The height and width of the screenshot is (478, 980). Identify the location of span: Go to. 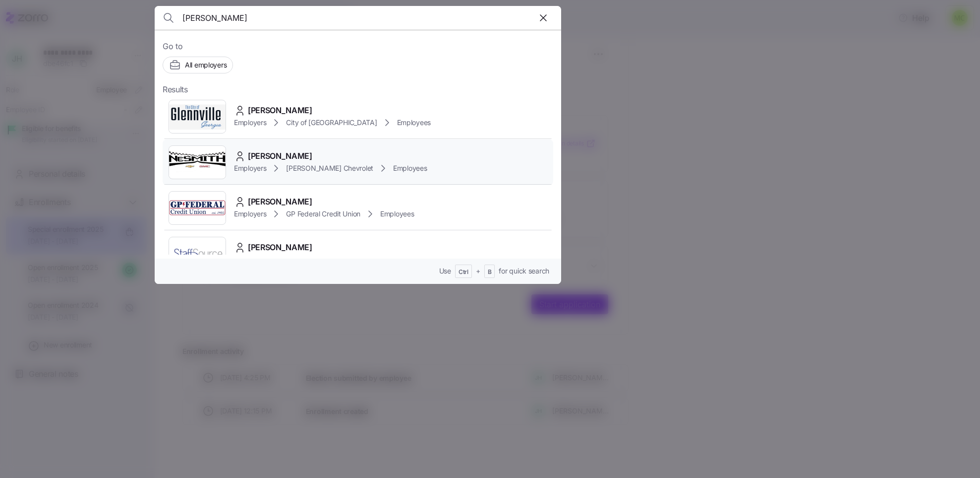
(358, 46).